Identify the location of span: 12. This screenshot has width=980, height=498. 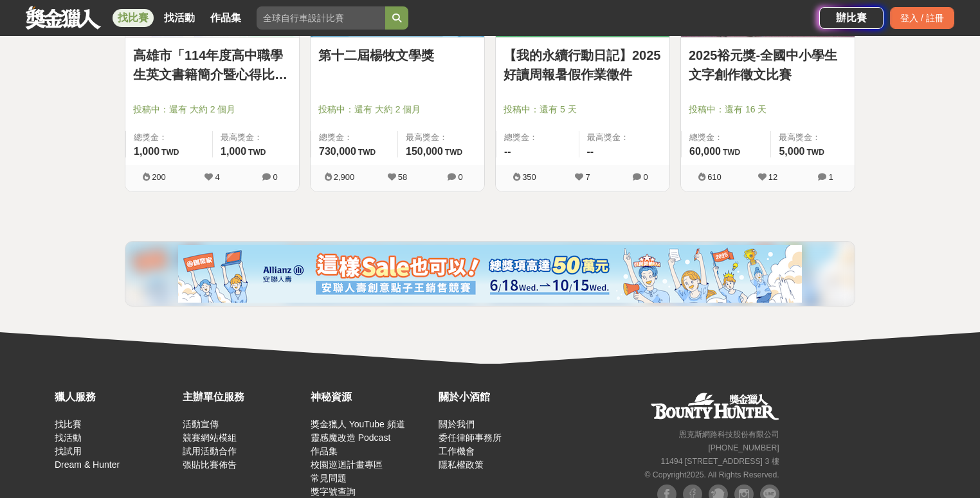
(773, 176).